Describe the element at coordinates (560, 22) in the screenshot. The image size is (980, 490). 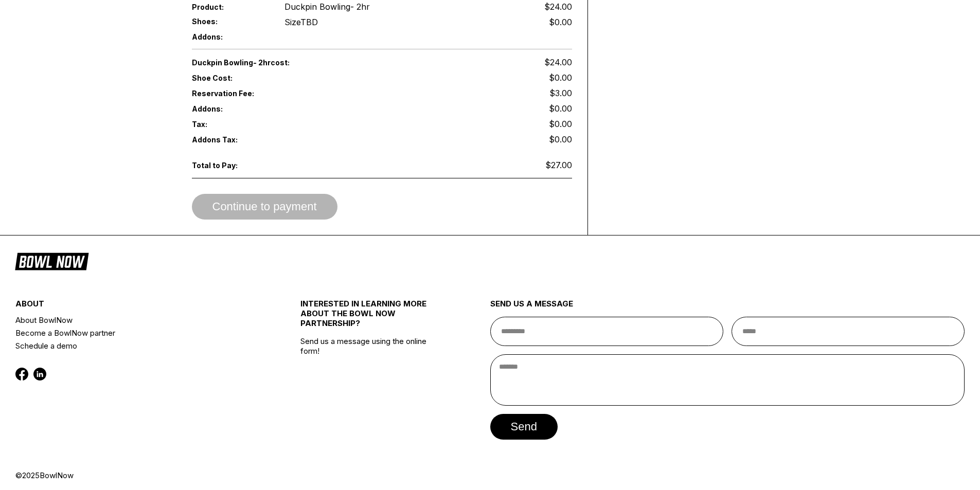
I see `div: $0.00` at that location.